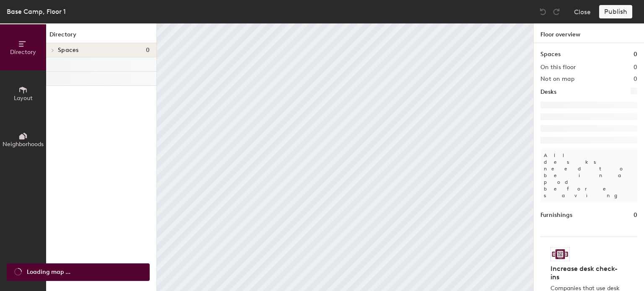 The height and width of the screenshot is (291, 644). Describe the element at coordinates (556, 215) in the screenshot. I see `h1: Furnishings` at that location.